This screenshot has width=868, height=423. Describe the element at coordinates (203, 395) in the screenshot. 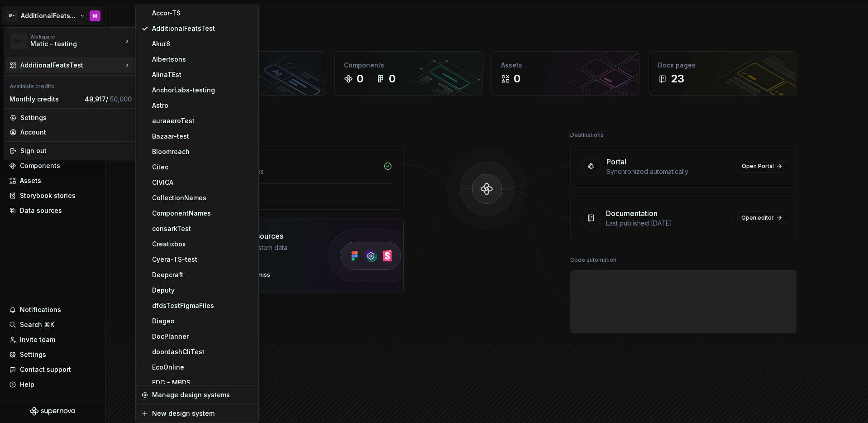

I see `div: Manage design systems` at that location.